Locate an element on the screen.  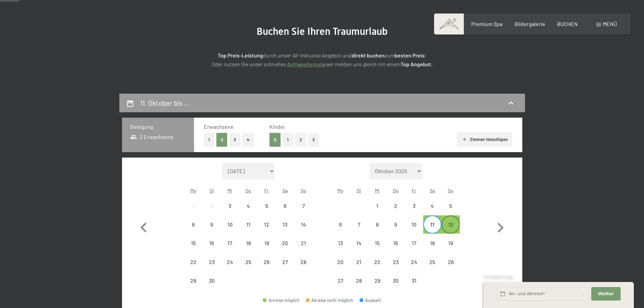
div: Sun Oct 26 2025 is located at coordinates (451, 262).